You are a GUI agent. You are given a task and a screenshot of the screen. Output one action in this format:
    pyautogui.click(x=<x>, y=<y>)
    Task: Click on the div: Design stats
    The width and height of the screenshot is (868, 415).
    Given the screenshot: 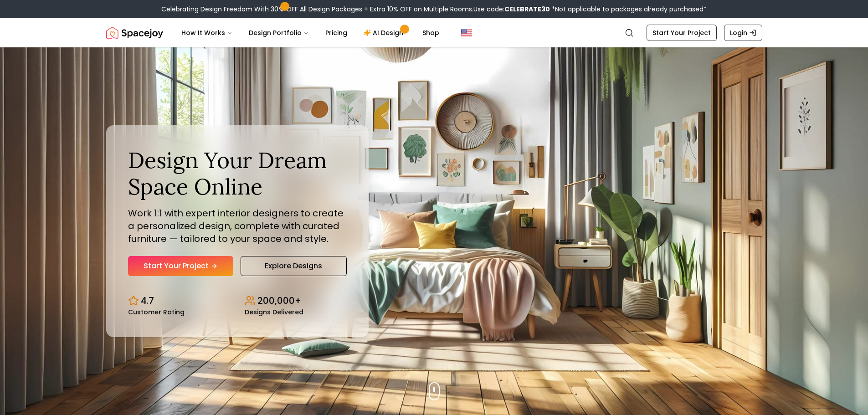 What is the action you would take?
    pyautogui.click(x=238, y=301)
    